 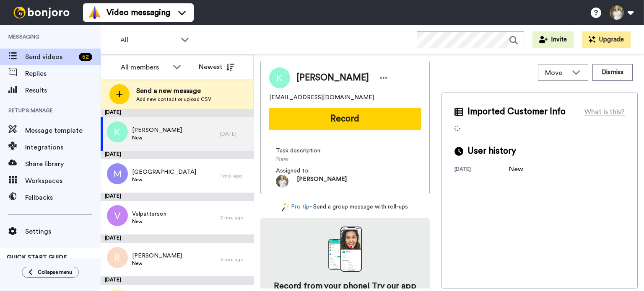 I want to click on span: Imported Customer Info, so click(x=517, y=112).